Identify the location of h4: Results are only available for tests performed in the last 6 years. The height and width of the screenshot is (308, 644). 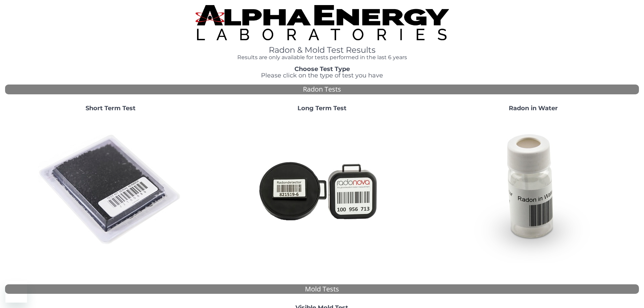
(322, 57).